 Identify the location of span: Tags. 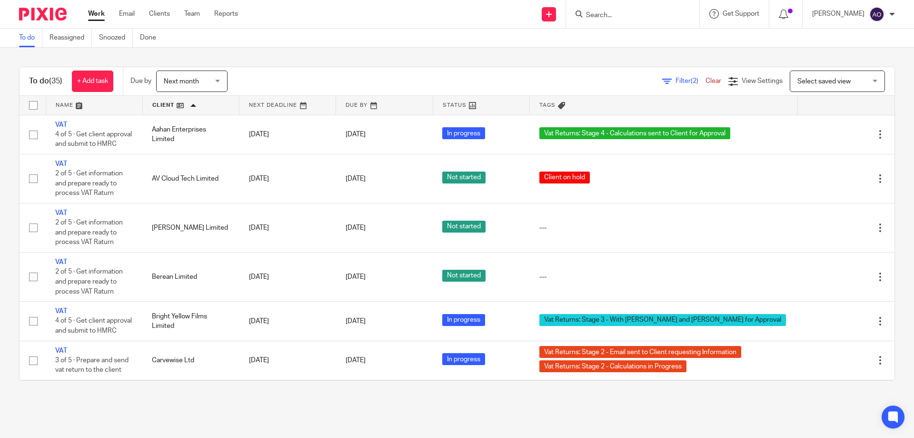
(548, 105).